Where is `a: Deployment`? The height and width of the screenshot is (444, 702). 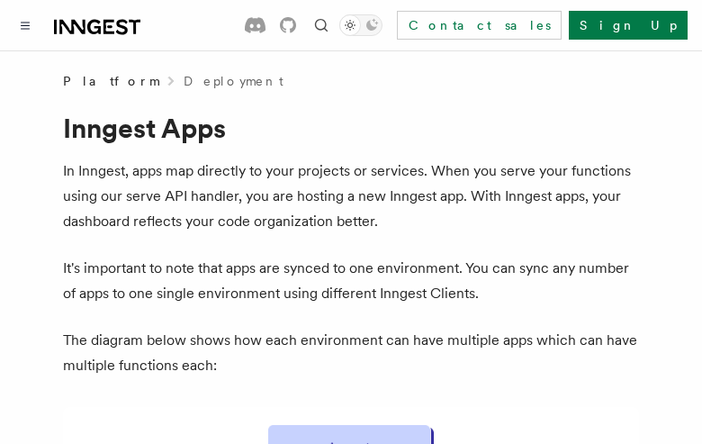
a: Deployment is located at coordinates (233, 81).